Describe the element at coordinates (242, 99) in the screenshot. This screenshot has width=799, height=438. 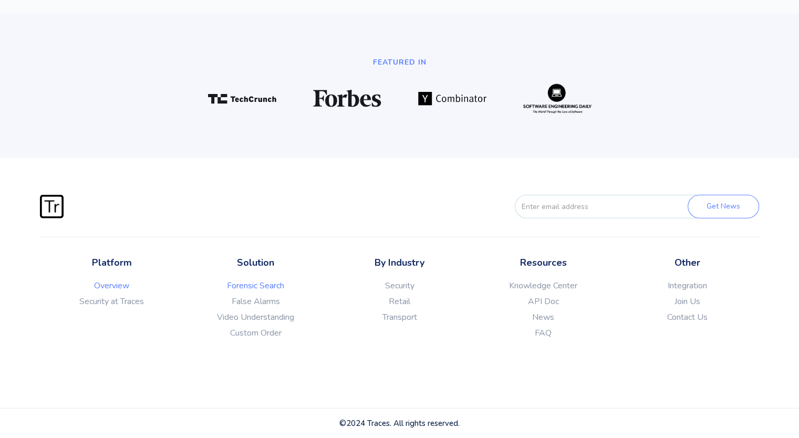
I see `img: Tech crunch` at that location.